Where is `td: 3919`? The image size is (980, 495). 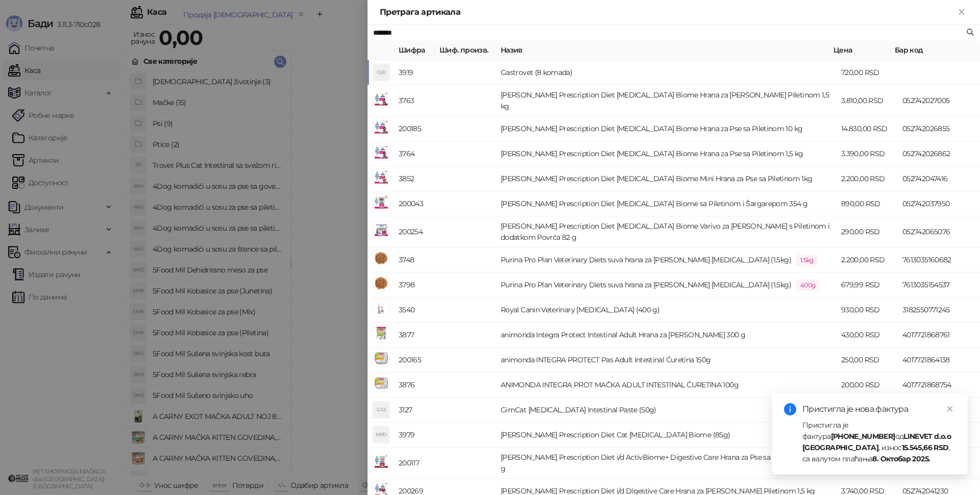 td: 3919 is located at coordinates (415, 73).